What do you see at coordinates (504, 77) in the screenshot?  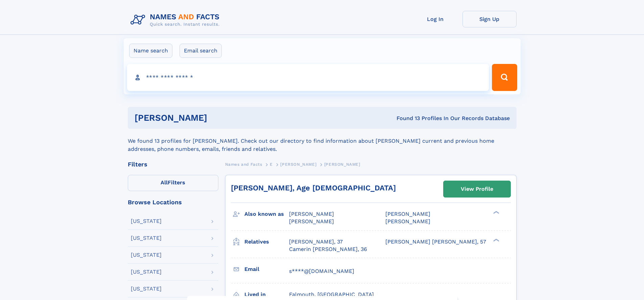 I see `button: Search Button` at bounding box center [504, 77].